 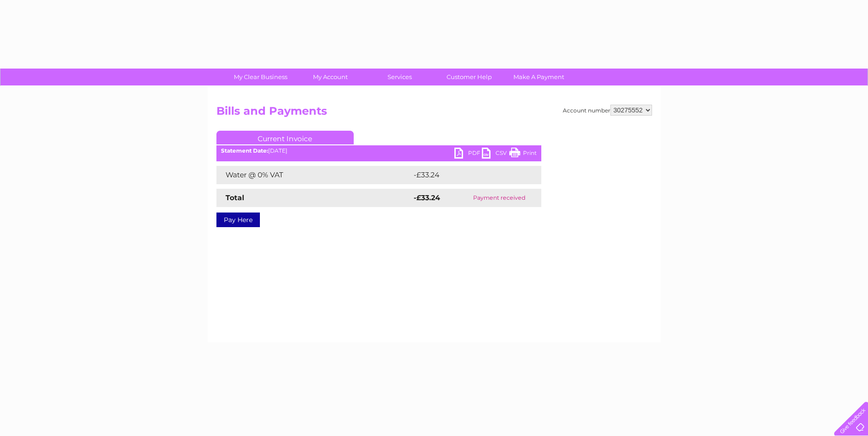 What do you see at coordinates (313, 175) in the screenshot?
I see `td: Water @ 0% VAT` at bounding box center [313, 175].